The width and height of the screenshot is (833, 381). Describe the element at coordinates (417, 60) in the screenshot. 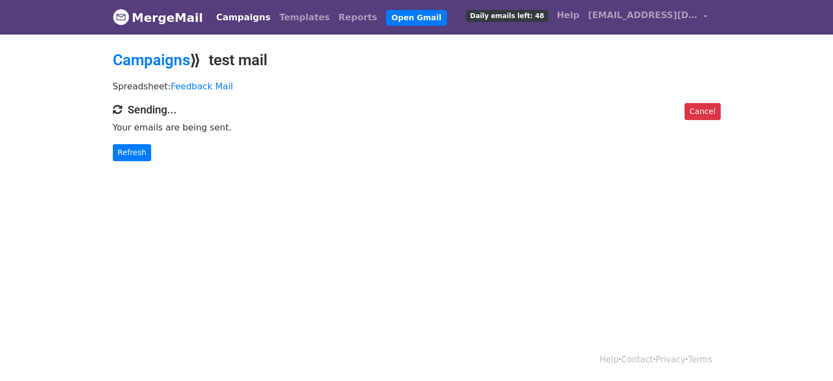

I see `h2: ⟫ test mail` at that location.